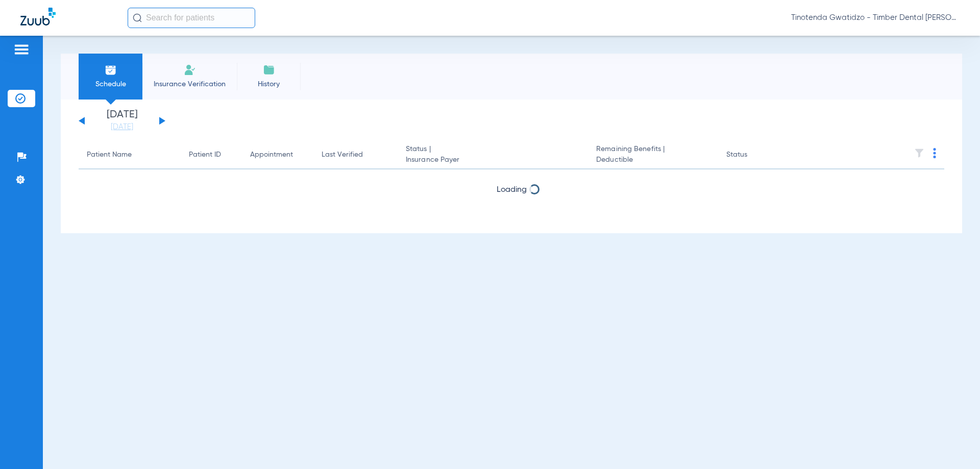 This screenshot has height=469, width=980. What do you see at coordinates (110, 84) in the screenshot?
I see `span: Schedule` at bounding box center [110, 84].